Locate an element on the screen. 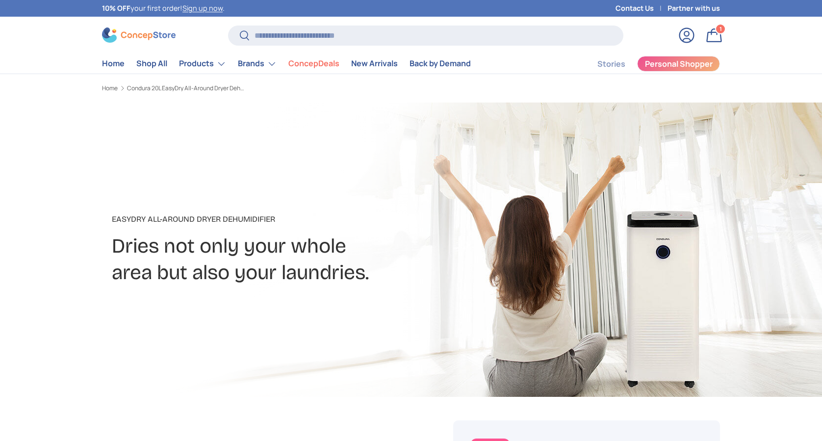 Image resolution: width=822 pixels, height=441 pixels. a: ConcepDeals is located at coordinates (314, 63).